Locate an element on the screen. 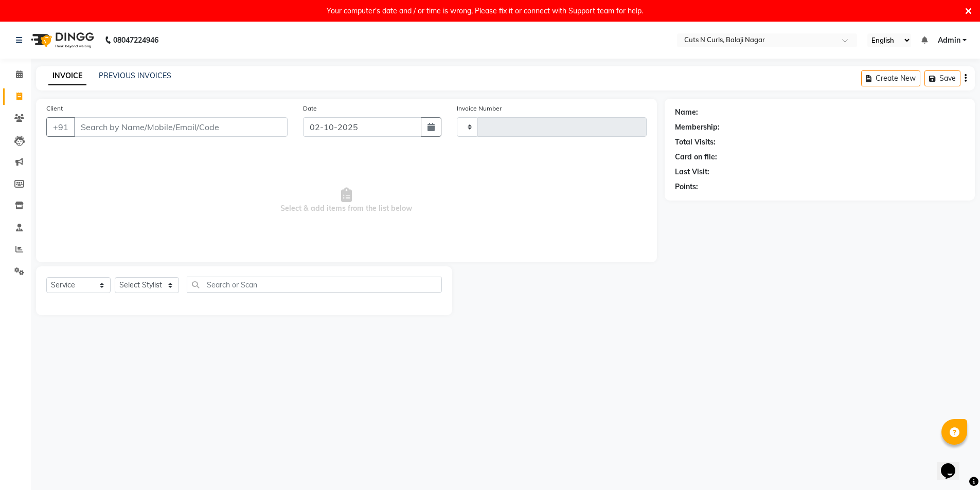 This screenshot has height=490, width=980. button: Save is located at coordinates (942, 78).